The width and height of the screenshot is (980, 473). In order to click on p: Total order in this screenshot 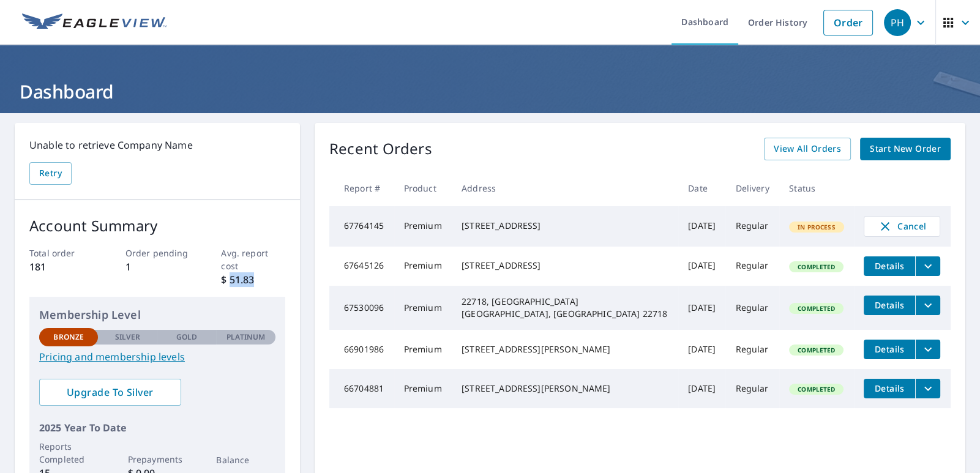, I will do `click(61, 253)`.